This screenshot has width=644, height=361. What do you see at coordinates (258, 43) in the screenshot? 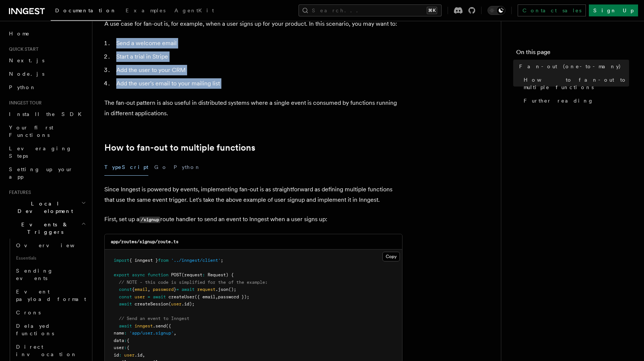
I see `li: Send a welcome email` at bounding box center [258, 43].